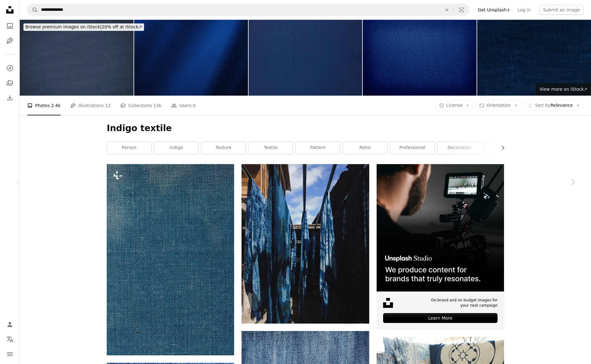 This screenshot has width=591, height=364. Describe the element at coordinates (84, 27) in the screenshot. I see `a: Browse premium images on iStock|20% off at iStock↗` at that location.